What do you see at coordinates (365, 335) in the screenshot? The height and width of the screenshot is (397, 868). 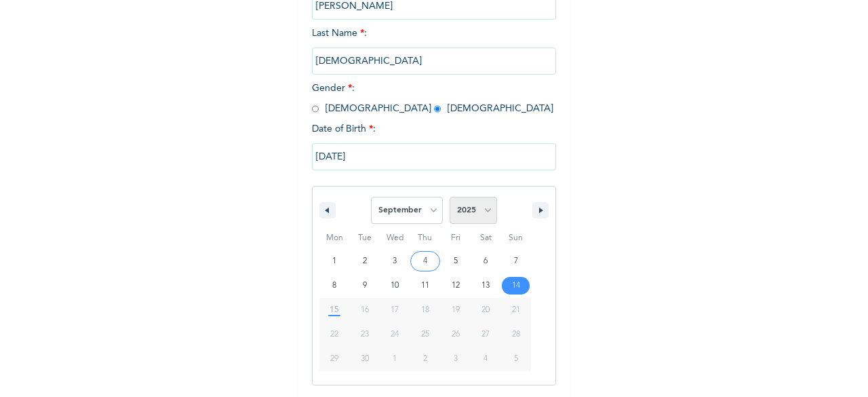 I see `button: 23` at bounding box center [365, 335].